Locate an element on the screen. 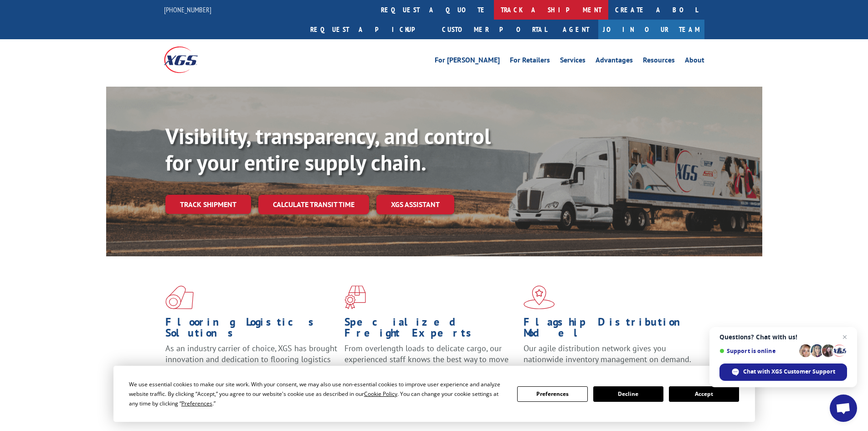 The width and height of the screenshot is (868, 431). button: Accept is located at coordinates (704, 395).